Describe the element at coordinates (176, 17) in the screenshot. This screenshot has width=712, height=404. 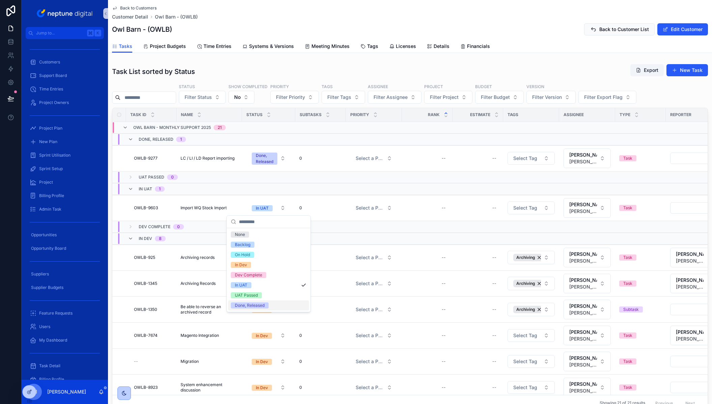
I see `a: Owl Barn - (OWLB)` at that location.